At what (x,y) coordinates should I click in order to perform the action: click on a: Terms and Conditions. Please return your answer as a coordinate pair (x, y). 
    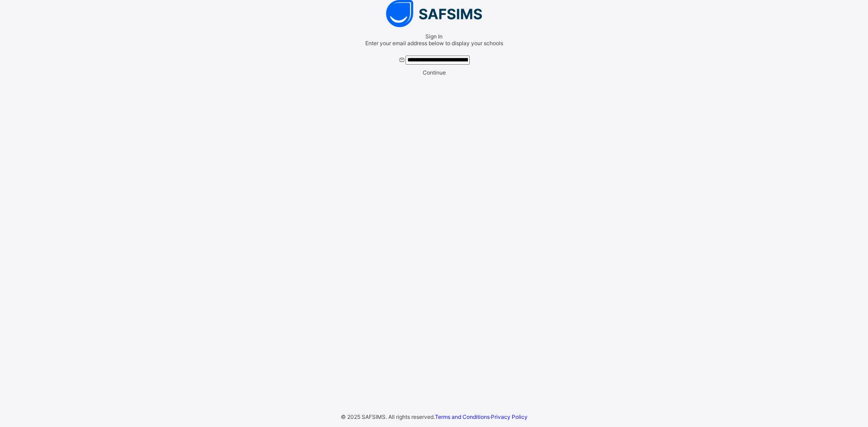
    Looking at the image, I should click on (462, 417).